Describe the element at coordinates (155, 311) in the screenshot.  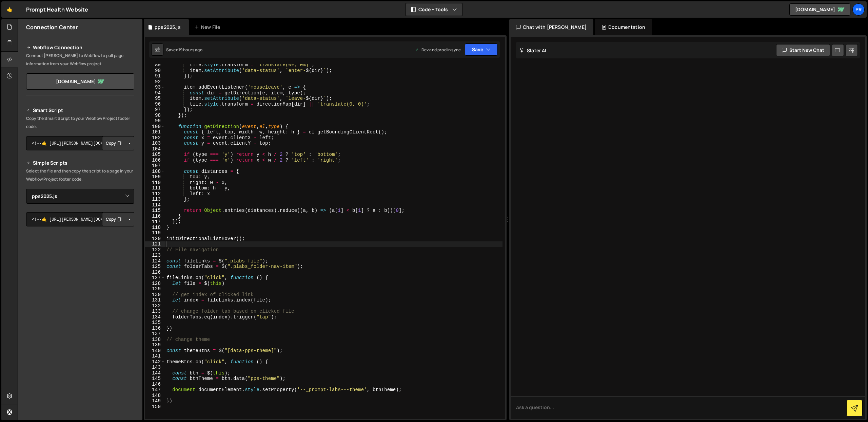
I see `div: 133` at that location.